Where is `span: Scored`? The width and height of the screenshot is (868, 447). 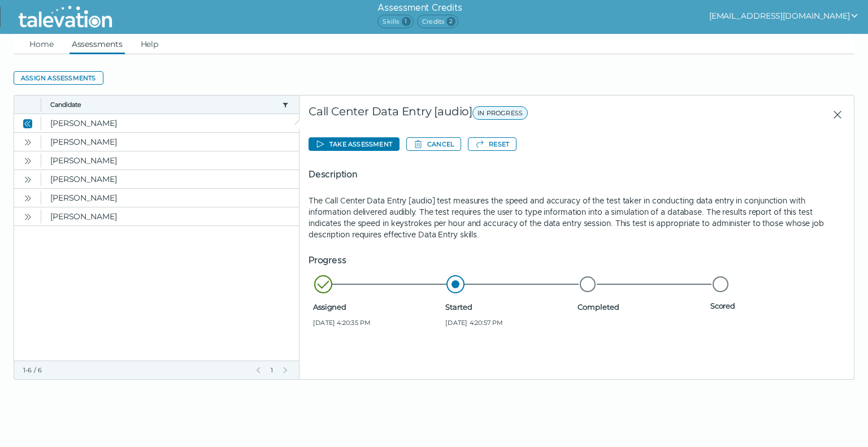
span: Scored is located at coordinates (775, 306).